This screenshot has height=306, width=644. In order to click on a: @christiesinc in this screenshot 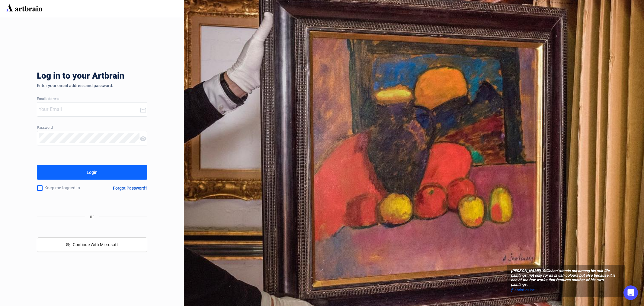, I will do `click(566, 289)`.